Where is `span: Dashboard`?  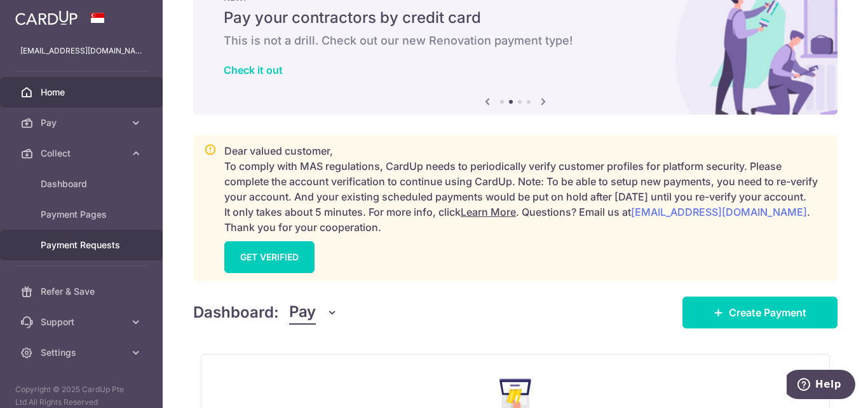
span: Dashboard is located at coordinates (83, 184).